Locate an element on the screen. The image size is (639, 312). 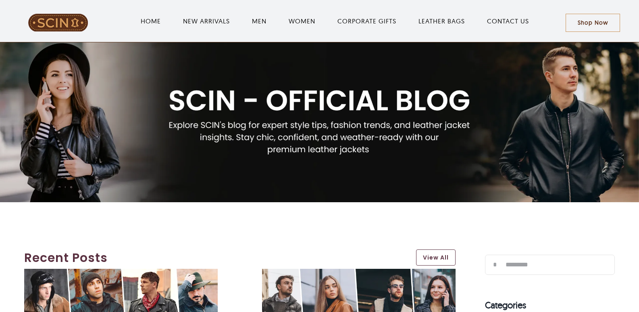
span: CONTACT US is located at coordinates (508, 21).